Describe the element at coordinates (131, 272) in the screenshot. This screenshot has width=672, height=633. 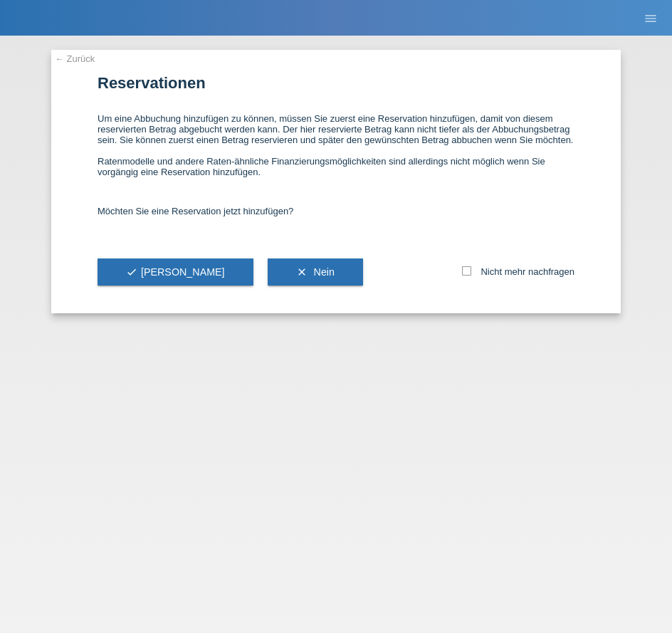
I see `i: check` at that location.